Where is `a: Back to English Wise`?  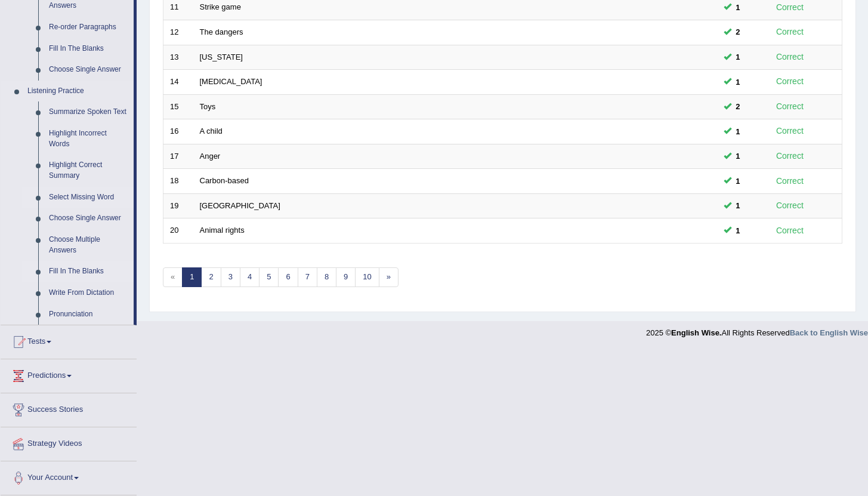
a: Back to English Wise is located at coordinates (828, 332).